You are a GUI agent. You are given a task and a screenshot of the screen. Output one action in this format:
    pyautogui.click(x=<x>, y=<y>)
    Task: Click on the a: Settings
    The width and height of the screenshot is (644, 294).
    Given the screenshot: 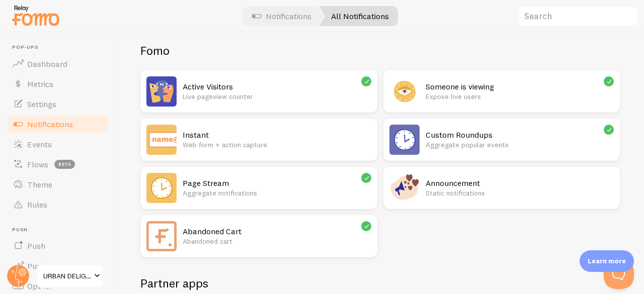 What is the action you would take?
    pyautogui.click(x=58, y=104)
    